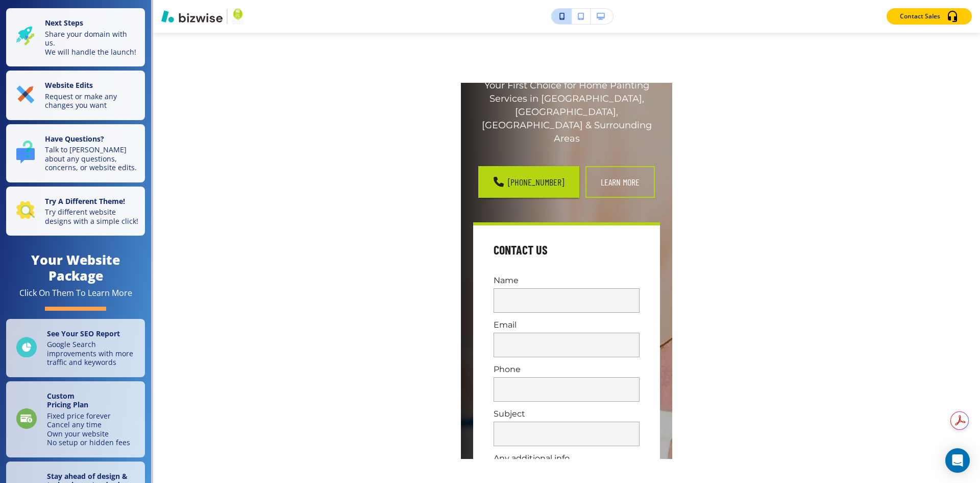 The height and width of the screenshot is (483, 980). What do you see at coordinates (620, 182) in the screenshot?
I see `button: Learn More` at bounding box center [620, 182].